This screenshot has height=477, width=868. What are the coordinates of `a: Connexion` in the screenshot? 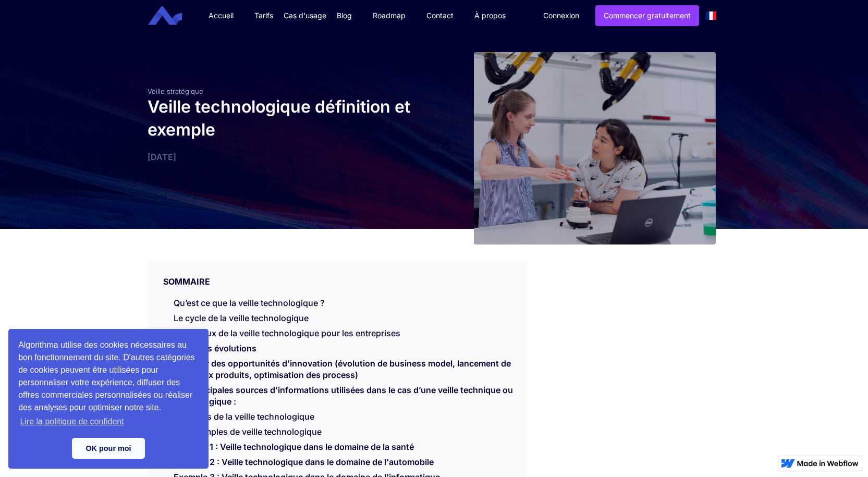 It's located at (561, 16).